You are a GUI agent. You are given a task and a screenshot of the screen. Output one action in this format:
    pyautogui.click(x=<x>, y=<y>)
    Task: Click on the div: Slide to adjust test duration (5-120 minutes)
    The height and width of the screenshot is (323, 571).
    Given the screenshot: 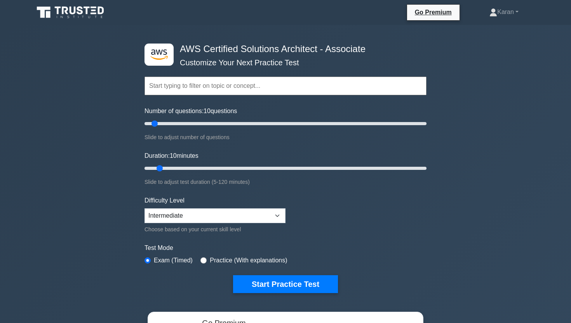 What is the action you would take?
    pyautogui.click(x=285, y=182)
    